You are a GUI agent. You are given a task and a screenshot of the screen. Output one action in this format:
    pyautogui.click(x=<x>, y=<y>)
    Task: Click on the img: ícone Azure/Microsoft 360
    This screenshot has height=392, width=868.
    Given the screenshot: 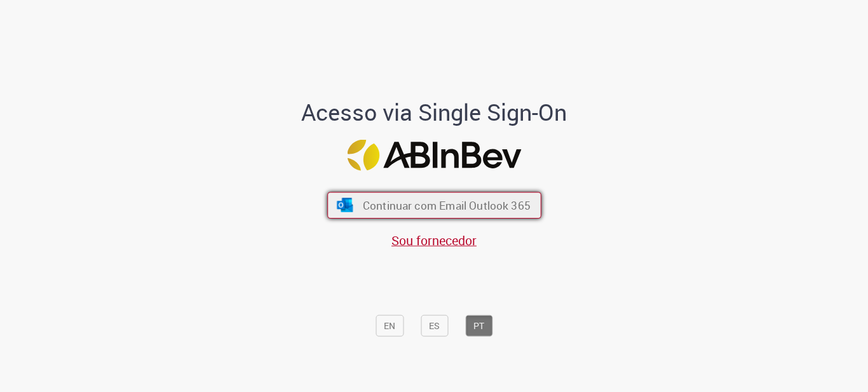 What is the action you would take?
    pyautogui.click(x=345, y=205)
    